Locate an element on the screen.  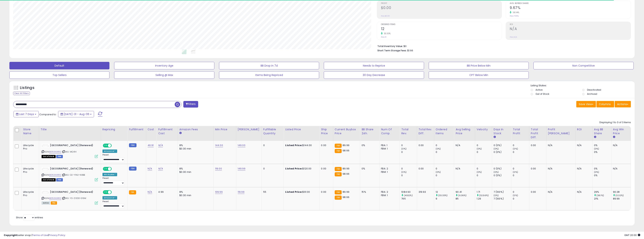
div: $120.00 is located at coordinates (301, 169).